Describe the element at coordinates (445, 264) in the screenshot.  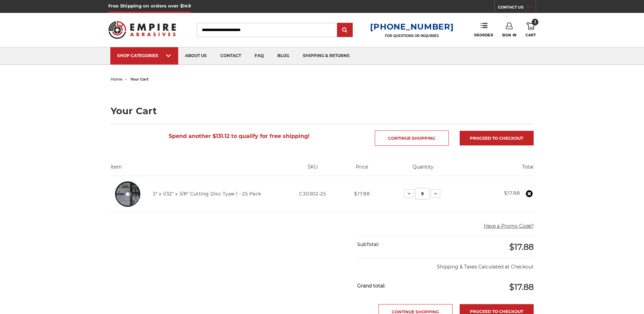
I see `p: Shipping & Taxes Calculated at Checkout` at that location.